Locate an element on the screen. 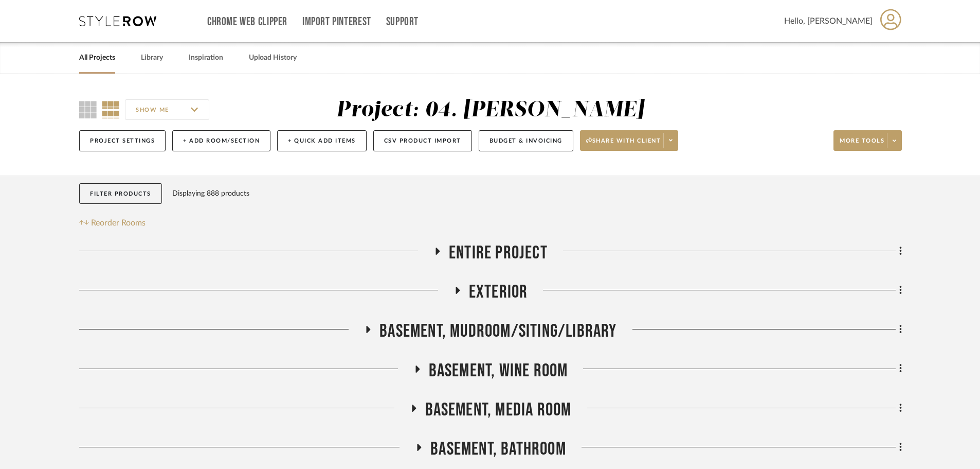 This screenshot has width=980, height=469. button: Filter Products is located at coordinates (120, 193).